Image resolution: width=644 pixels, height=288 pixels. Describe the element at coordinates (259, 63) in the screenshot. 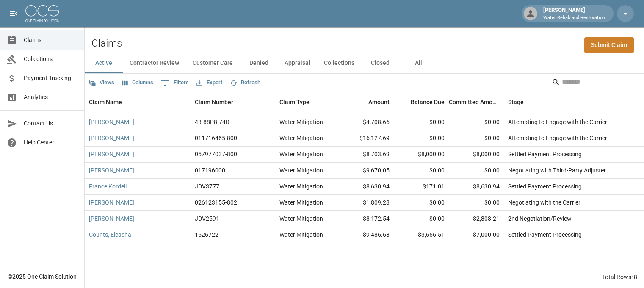

I see `button: Denied` at that location.